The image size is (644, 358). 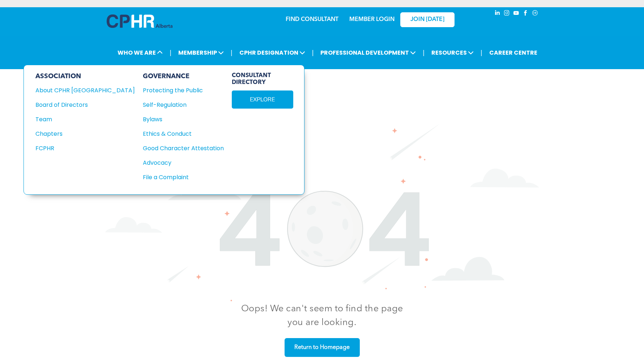 What do you see at coordinates (263, 79) in the screenshot?
I see `span: CONSULTANT DIRECTORY` at bounding box center [263, 79].